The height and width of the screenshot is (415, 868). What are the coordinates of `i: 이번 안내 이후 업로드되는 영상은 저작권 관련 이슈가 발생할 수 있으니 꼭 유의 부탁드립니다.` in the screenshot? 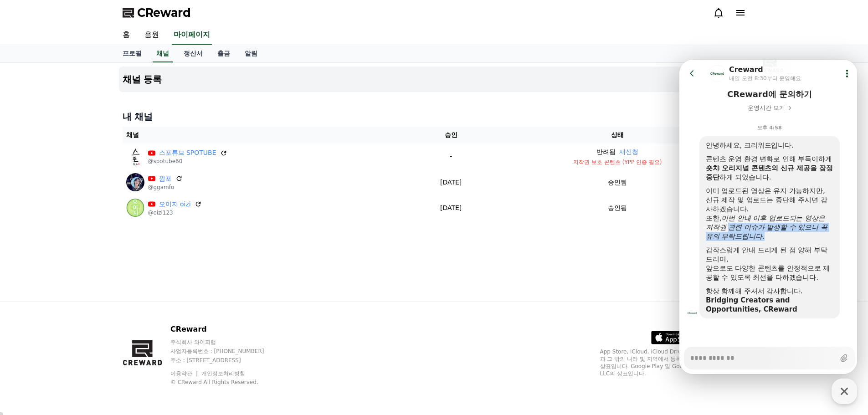 It's located at (87, 167).